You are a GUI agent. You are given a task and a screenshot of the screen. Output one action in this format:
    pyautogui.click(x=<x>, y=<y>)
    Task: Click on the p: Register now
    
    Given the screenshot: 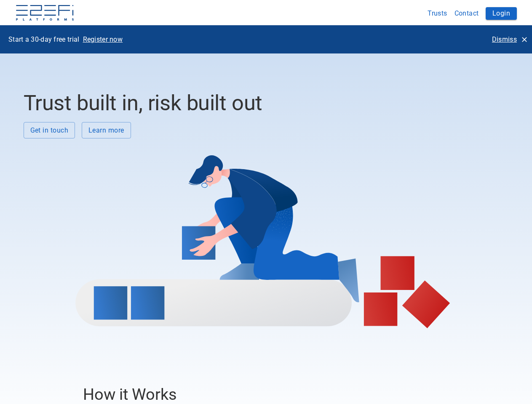 What is the action you would take?
    pyautogui.click(x=103, y=39)
    